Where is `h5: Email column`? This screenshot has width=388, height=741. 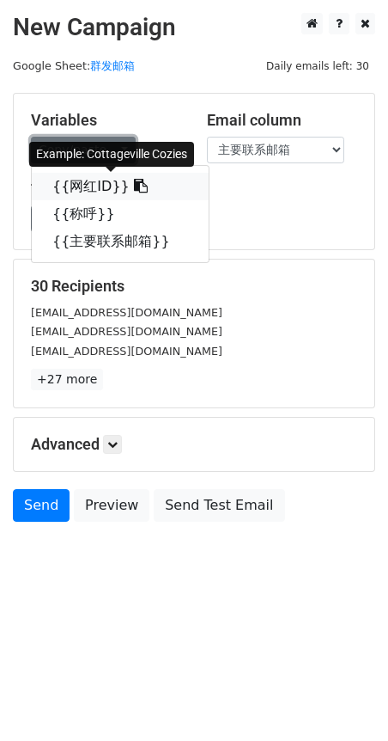
h5: Email column is located at coordinates (282, 120).